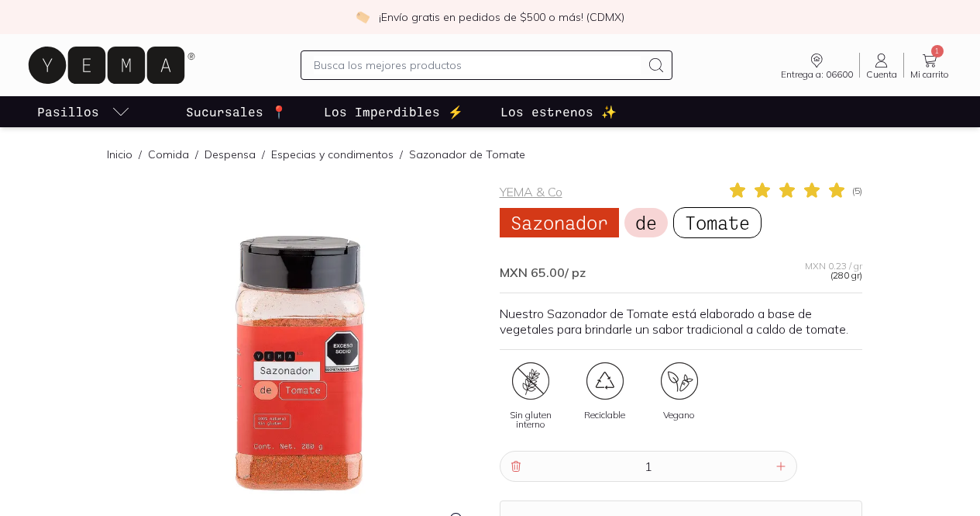 The width and height of the screenshot is (980, 516). I want to click on span: Tomate, so click(718, 223).